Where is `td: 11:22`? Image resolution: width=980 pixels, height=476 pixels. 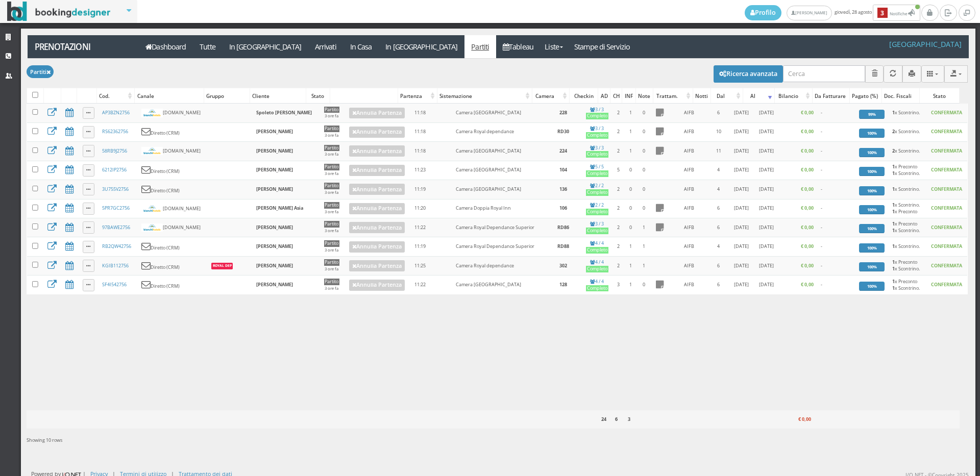
td: 11:22 is located at coordinates (431, 284).